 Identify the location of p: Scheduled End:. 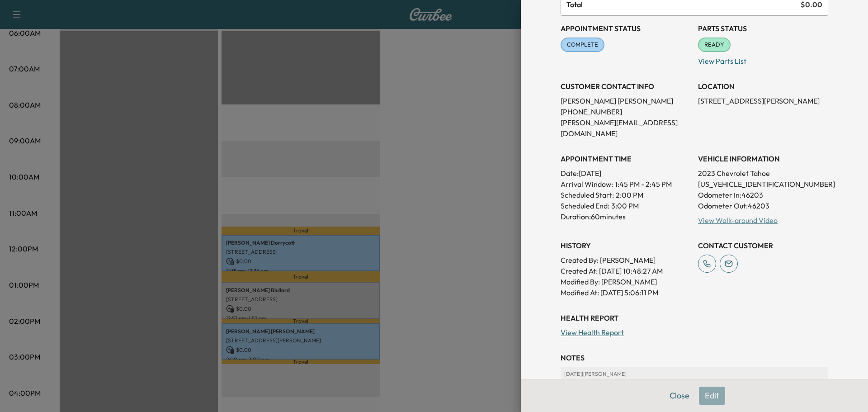
(585, 206).